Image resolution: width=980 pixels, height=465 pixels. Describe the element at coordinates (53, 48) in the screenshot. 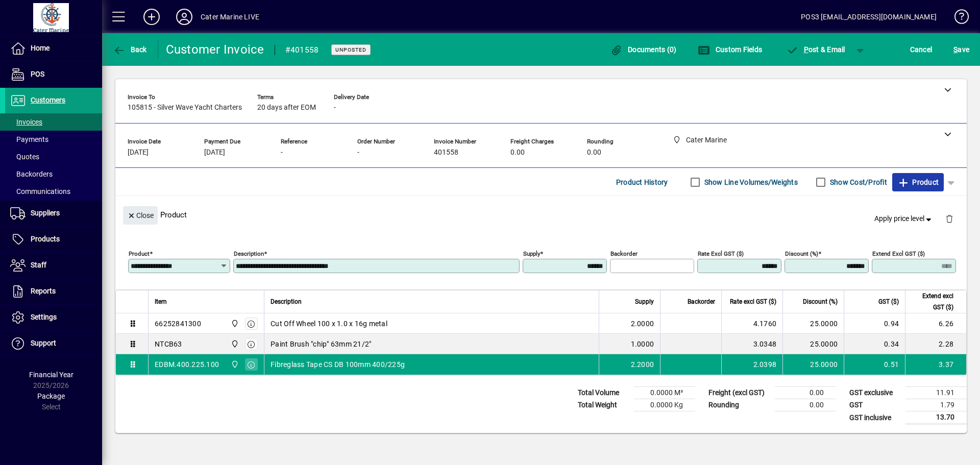

I see `a: Home` at that location.